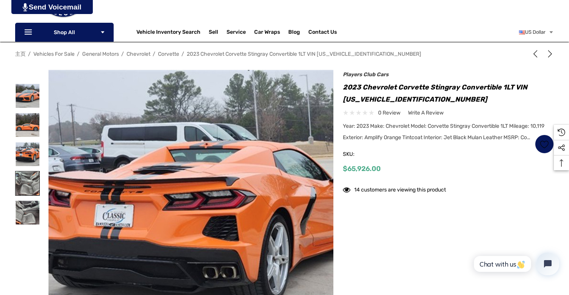  Describe the element at coordinates (545, 144) in the screenshot. I see `a: Wish List` at that location.